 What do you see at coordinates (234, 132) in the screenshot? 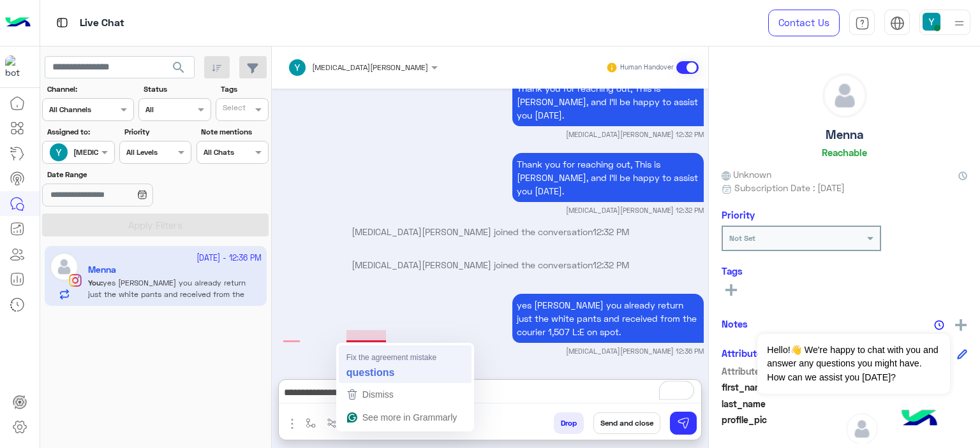
I see `label: Note mentions` at bounding box center [234, 132].